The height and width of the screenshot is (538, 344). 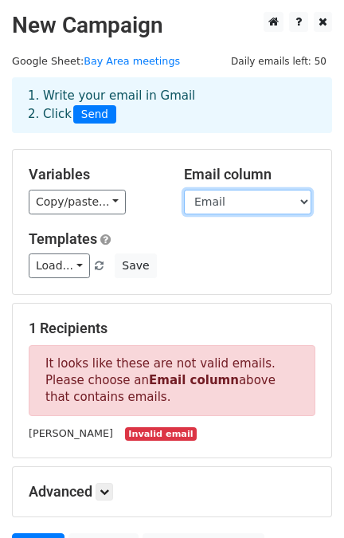 I want to click on a: Daily emails left: 50, so click(x=279, y=61).